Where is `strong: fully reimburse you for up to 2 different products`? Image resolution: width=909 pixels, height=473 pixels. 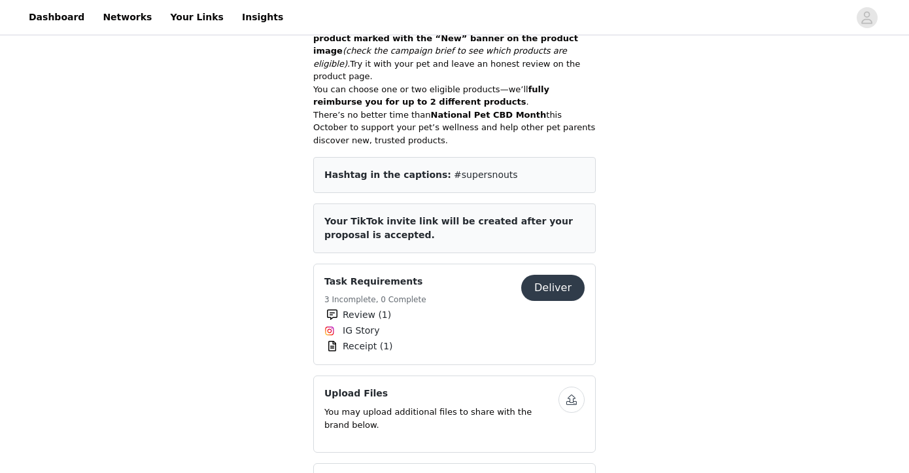 strong: fully reimburse you for up to 2 different products is located at coordinates (431, 95).